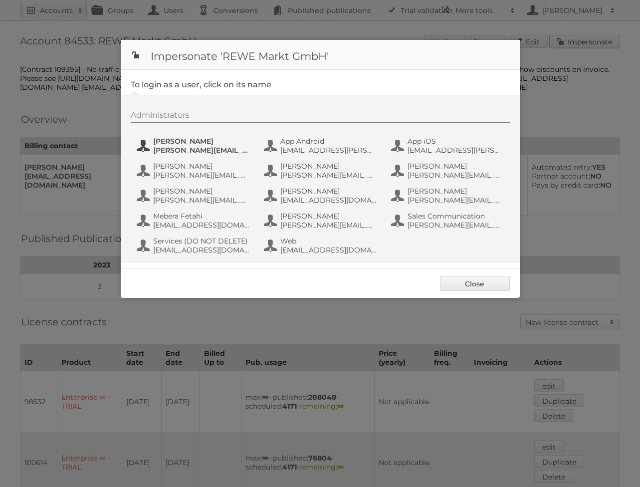  Describe the element at coordinates (456, 141) in the screenshot. I see `span: App iOS` at that location.